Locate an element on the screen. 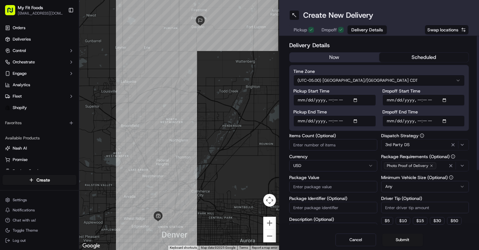 The height and width of the screenshot is (250, 479). label: Items Count (Optional) is located at coordinates (333, 136).